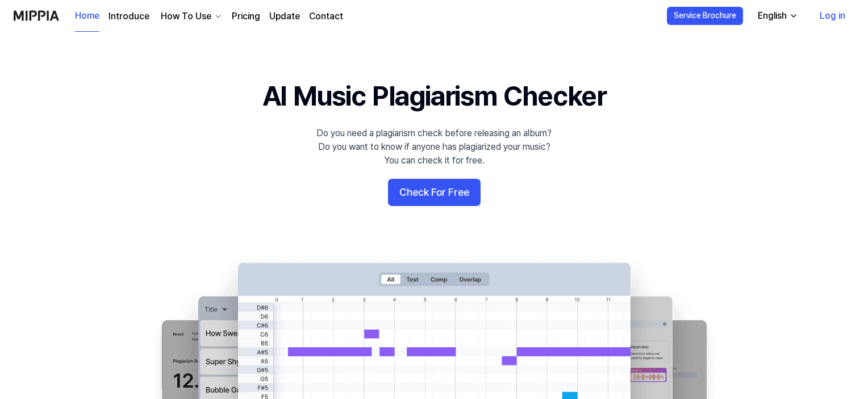  I want to click on button: Check For Free, so click(434, 192).